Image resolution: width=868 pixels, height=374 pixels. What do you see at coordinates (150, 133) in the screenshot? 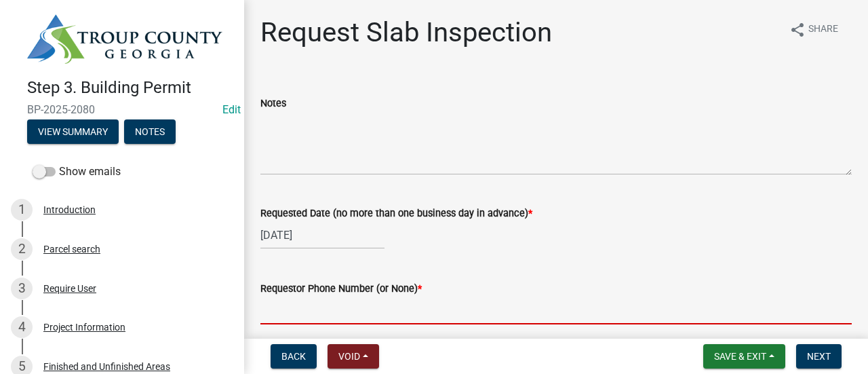
I see `wm-modal-confirm: Notes` at bounding box center [150, 133].